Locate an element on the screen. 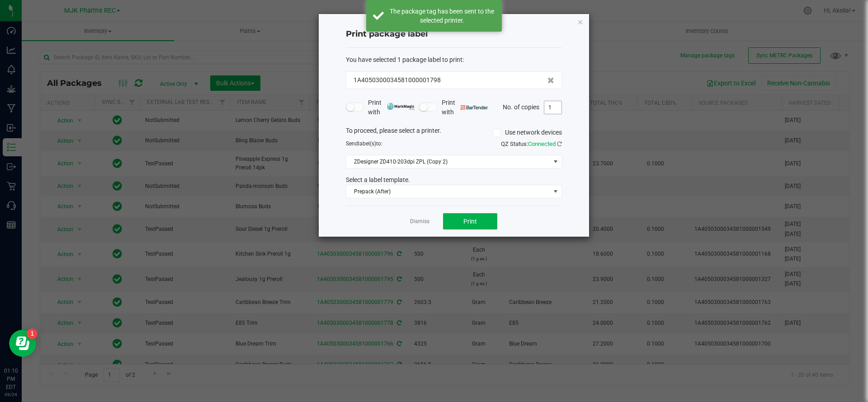  span: Print is located at coordinates (470, 221).